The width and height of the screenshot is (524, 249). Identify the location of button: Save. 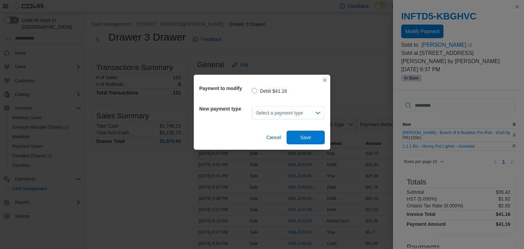
(306, 138).